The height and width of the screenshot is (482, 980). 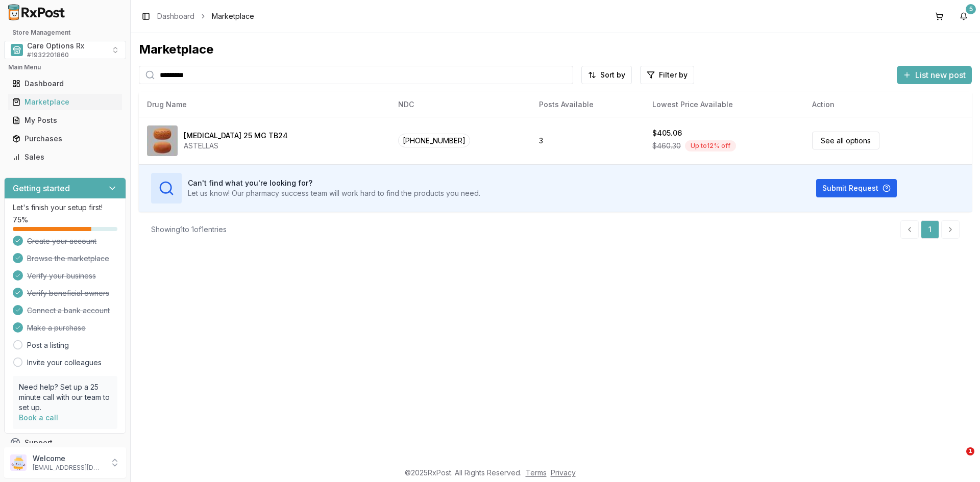 What do you see at coordinates (934, 75) in the screenshot?
I see `button: List new post` at bounding box center [934, 75].